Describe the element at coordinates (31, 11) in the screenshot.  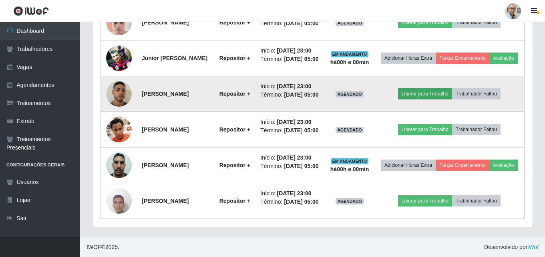
I see `img: CoreUI Logo` at that location.